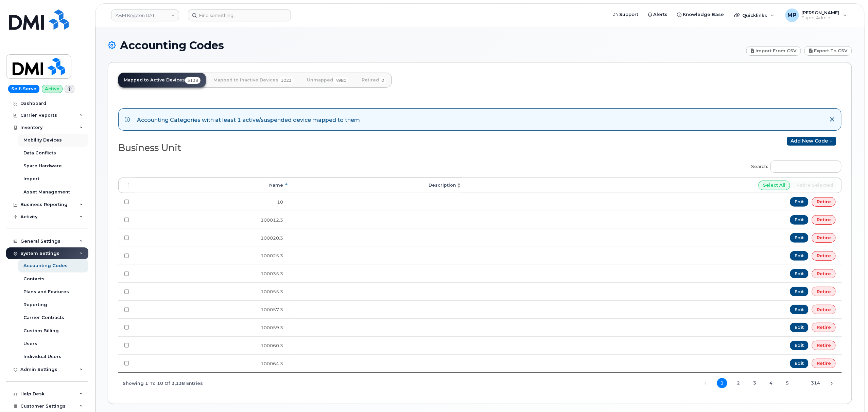 This screenshot has height=412, width=868. I want to click on input: Select All, so click(775, 186).